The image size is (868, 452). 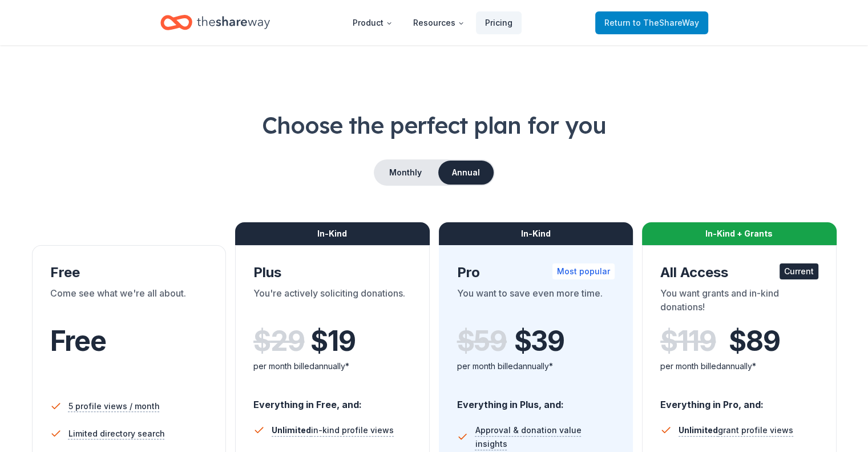 What do you see at coordinates (129, 272) in the screenshot?
I see `div: Free` at bounding box center [129, 272].